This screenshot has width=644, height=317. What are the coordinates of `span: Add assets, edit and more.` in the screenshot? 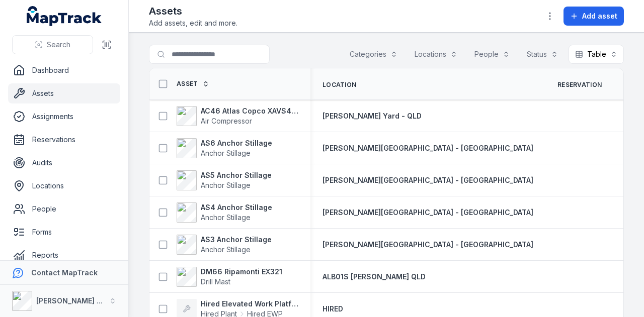 It's located at (193, 23).